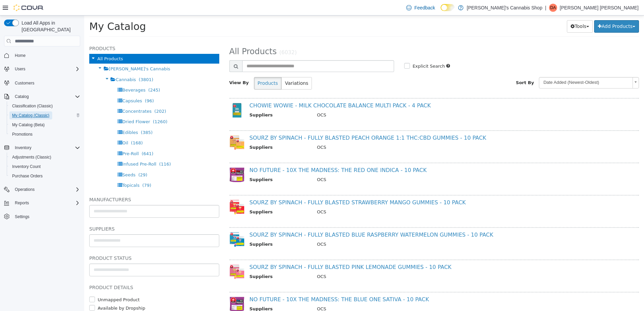 This screenshot has height=311, width=644. Describe the element at coordinates (45, 135) in the screenshot. I see `button: Promotions` at that location.